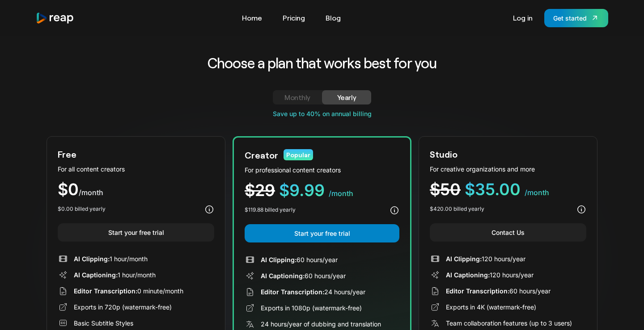 The image size is (644, 330). What do you see at coordinates (136, 169) in the screenshot?
I see `div: For all content creators` at bounding box center [136, 169].